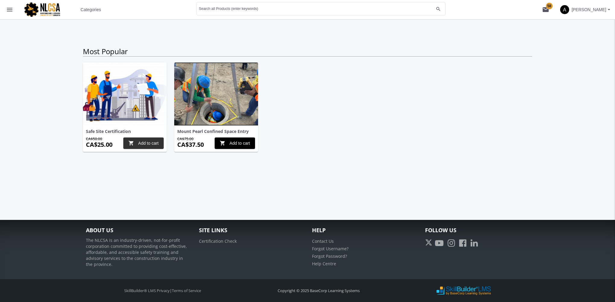 This screenshot has width=615, height=302. Describe the element at coordinates (138, 253) in the screenshot. I see `p: The NLCSA is an industry-driven, not-for-profit corporation committed to providing cost-effective...` at that location.